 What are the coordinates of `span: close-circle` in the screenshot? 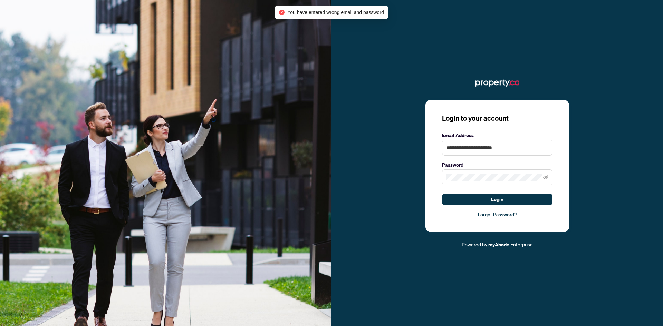 It's located at (282, 12).